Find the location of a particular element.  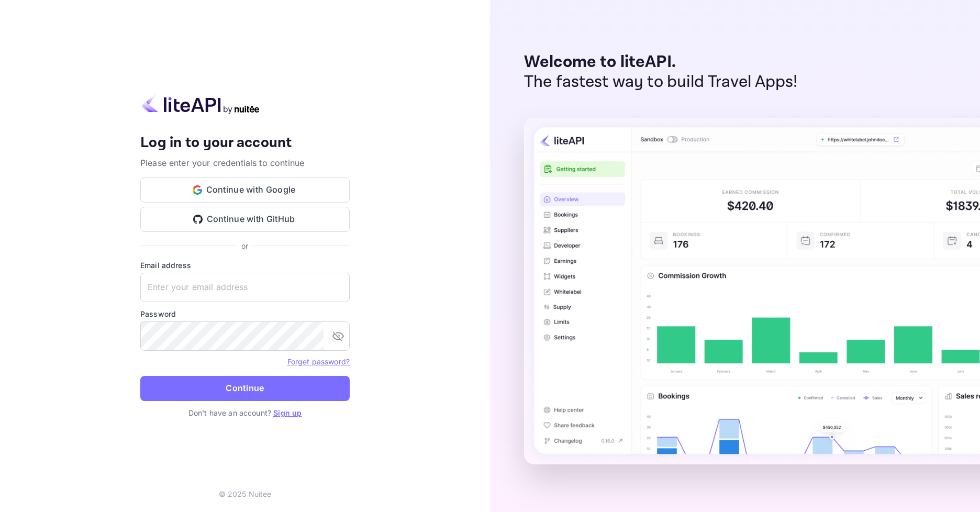

img: liteapi is located at coordinates (200, 104).